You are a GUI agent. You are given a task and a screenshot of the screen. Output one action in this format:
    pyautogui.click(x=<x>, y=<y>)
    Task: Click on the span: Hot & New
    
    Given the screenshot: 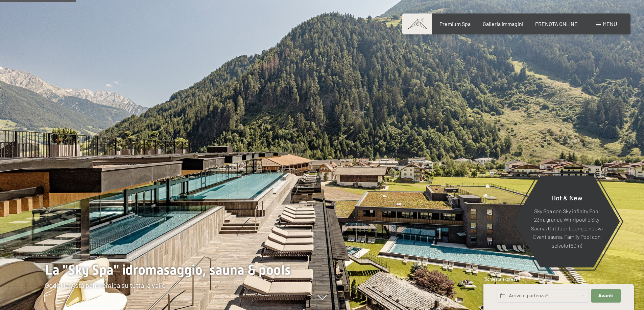 What is the action you would take?
    pyautogui.click(x=567, y=197)
    